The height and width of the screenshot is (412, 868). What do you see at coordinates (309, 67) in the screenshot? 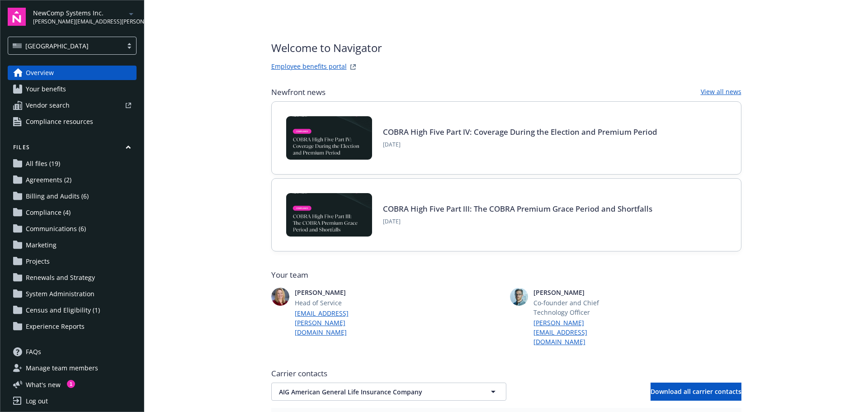
I see `a: Employee benefits portal` at bounding box center [309, 67].